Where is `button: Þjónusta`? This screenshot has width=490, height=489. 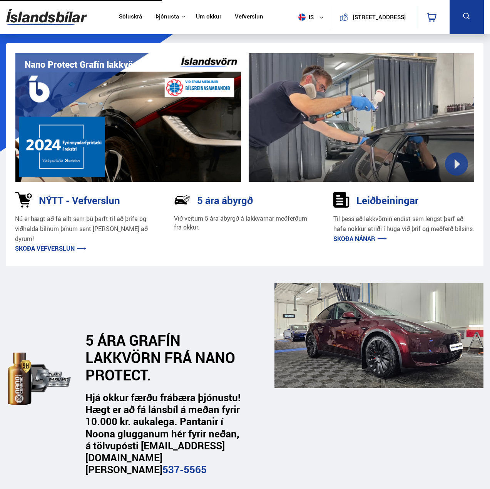 button: Þjónusta is located at coordinates (167, 17).